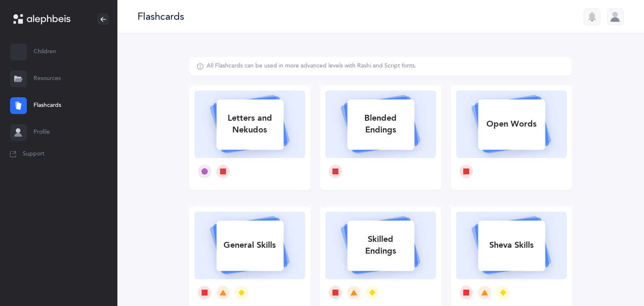 The image size is (644, 306). I want to click on span: Support, so click(34, 154).